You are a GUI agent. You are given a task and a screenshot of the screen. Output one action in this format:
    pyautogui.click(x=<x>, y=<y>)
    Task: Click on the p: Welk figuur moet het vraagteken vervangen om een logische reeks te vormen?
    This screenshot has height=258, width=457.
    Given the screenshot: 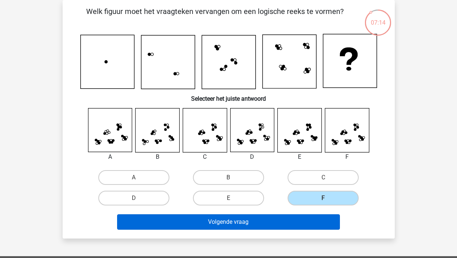 What is the action you would take?
    pyautogui.click(x=215, y=17)
    